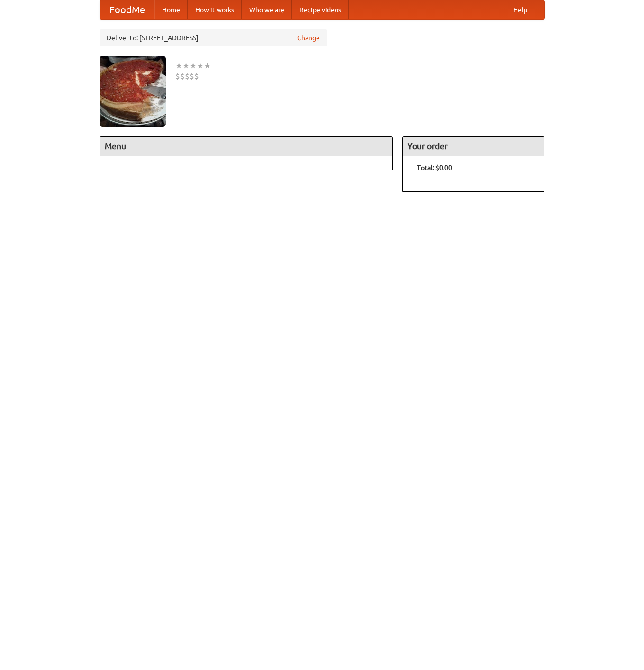 Image resolution: width=644 pixels, height=670 pixels. I want to click on h4: Menu, so click(247, 146).